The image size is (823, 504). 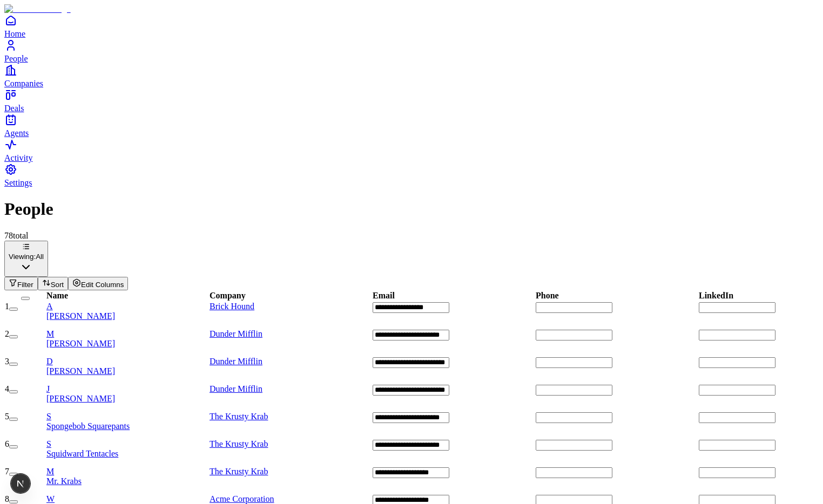 I want to click on span: 8, so click(x=7, y=499).